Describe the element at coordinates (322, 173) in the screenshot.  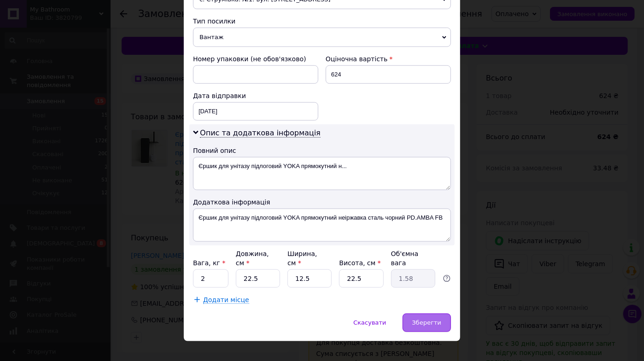
I see `textarea: Єршик для унітазу підлоговий YOKA прямокутний н...` at that location.